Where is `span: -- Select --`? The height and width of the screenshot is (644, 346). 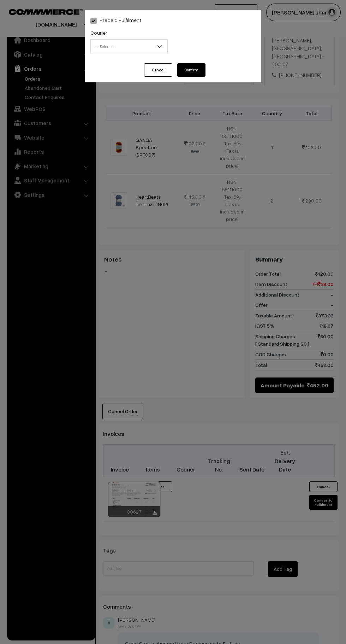 span: -- Select -- is located at coordinates (129, 46).